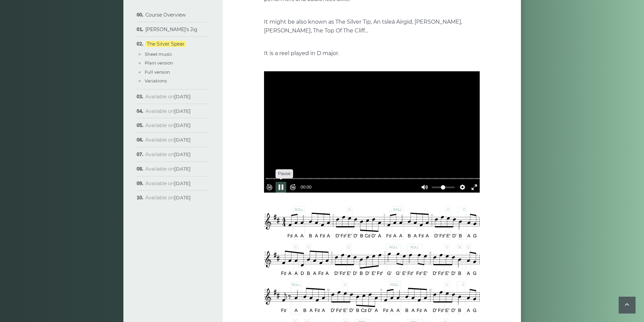 The height and width of the screenshot is (322, 644). I want to click on a: Variations, so click(156, 81).